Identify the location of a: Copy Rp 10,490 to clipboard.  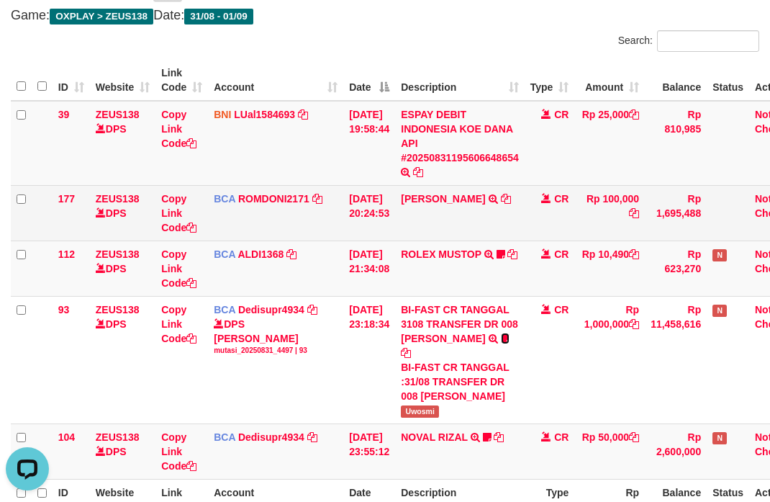
(634, 254).